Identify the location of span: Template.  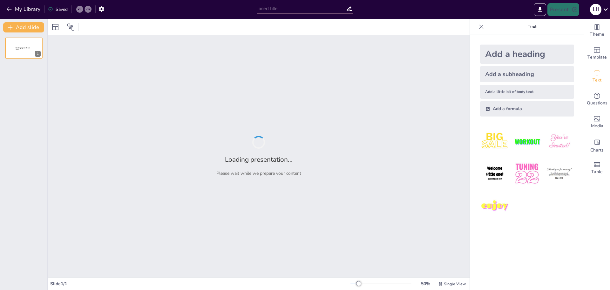
(597, 57).